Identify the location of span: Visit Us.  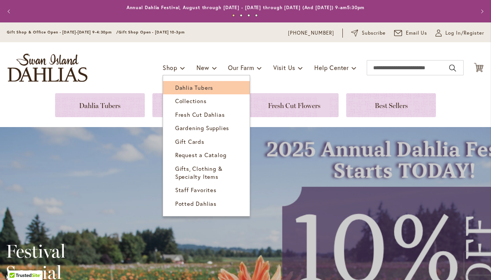
(284, 67).